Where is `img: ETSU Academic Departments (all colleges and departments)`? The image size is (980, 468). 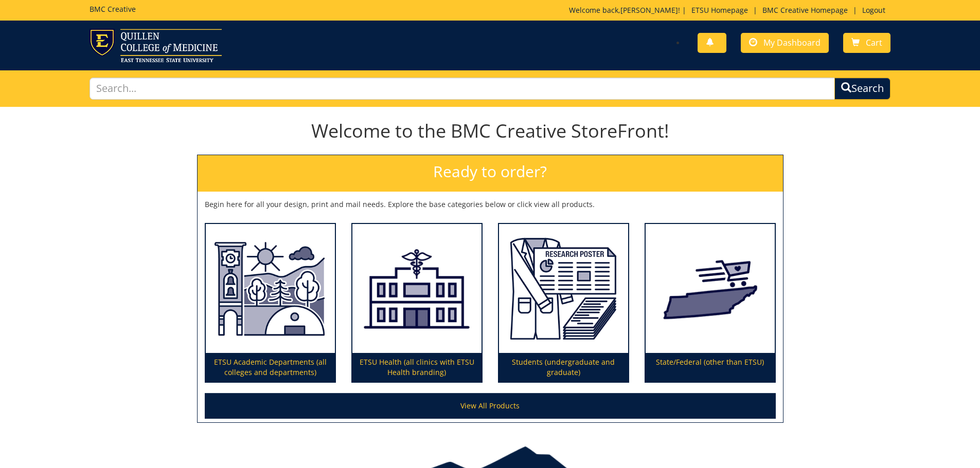 img: ETSU Academic Departments (all colleges and departments) is located at coordinates (270, 289).